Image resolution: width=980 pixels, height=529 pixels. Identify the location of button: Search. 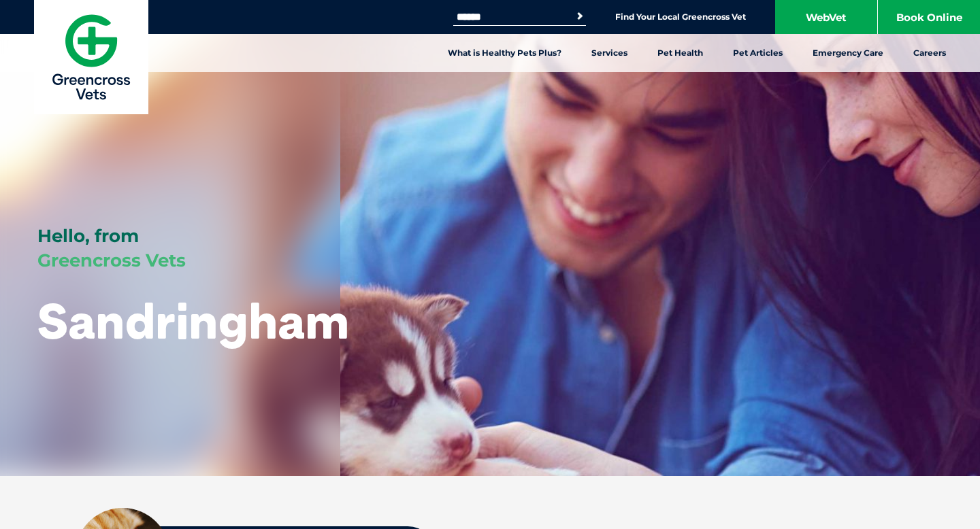
(580, 16).